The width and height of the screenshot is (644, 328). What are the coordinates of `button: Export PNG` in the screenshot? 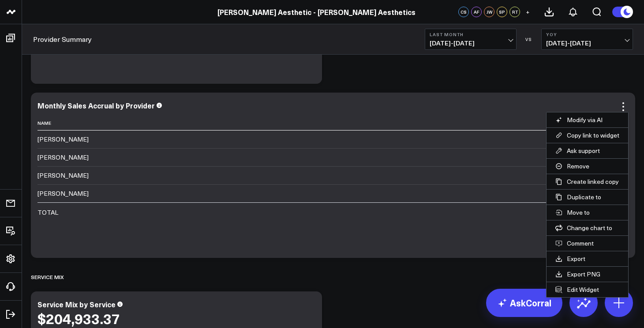 It's located at (587, 274).